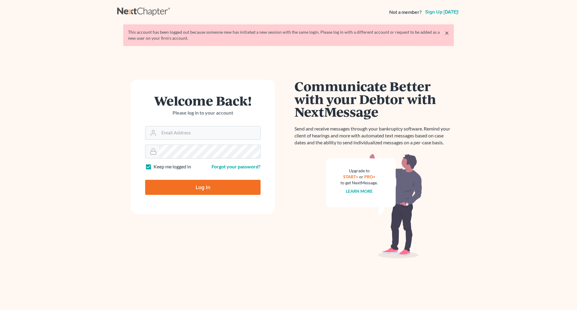 The width and height of the screenshot is (577, 310). What do you see at coordinates (374, 99) in the screenshot?
I see `h1: Communicate Better with your Debtor with NextMessage` at bounding box center [374, 99].